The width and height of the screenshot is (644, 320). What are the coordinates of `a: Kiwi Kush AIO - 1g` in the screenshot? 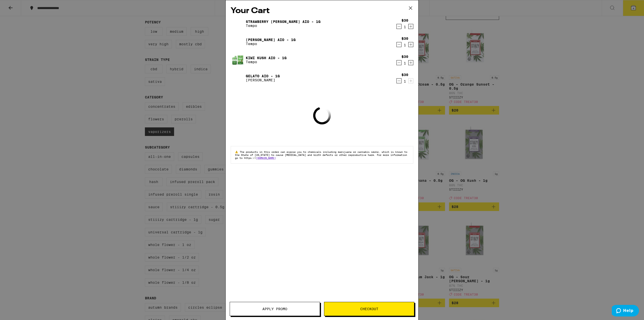 It's located at (266, 58).